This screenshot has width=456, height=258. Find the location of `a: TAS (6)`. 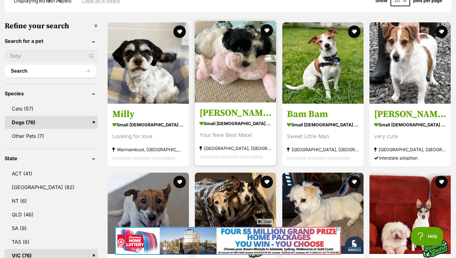

a: TAS (6) is located at coordinates (51, 242).